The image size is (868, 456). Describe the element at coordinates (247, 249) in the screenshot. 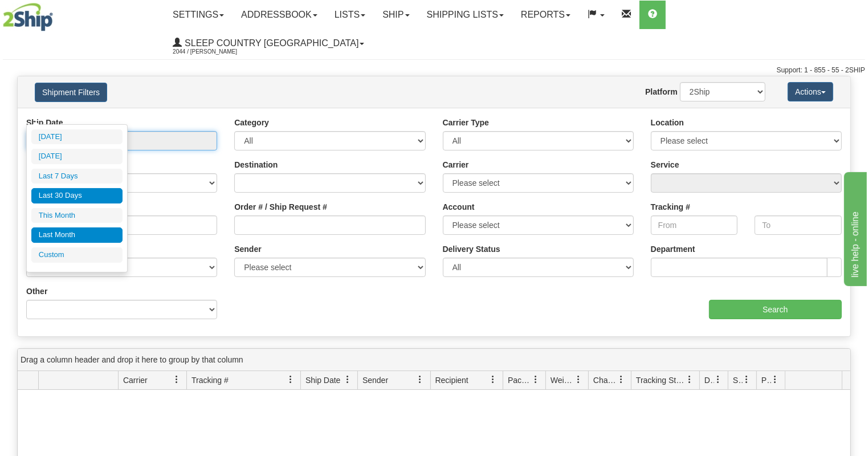

I see `label: Sender` at that location.